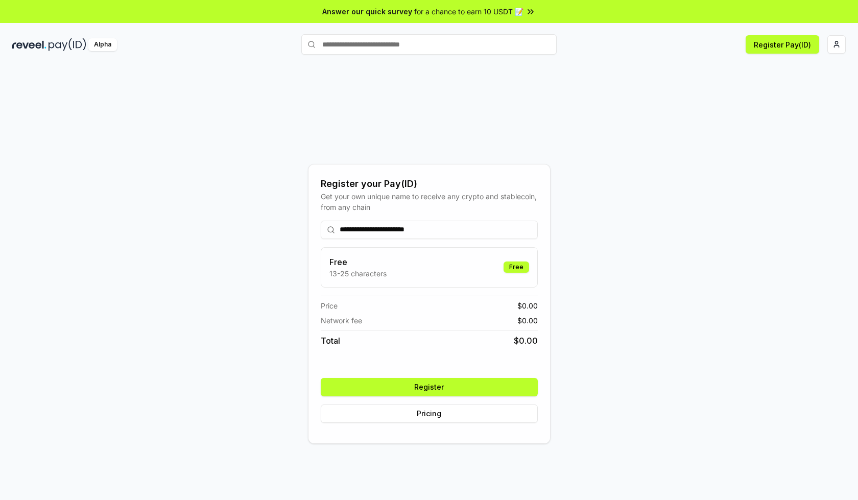 Image resolution: width=858 pixels, height=500 pixels. I want to click on h3: Free, so click(358, 262).